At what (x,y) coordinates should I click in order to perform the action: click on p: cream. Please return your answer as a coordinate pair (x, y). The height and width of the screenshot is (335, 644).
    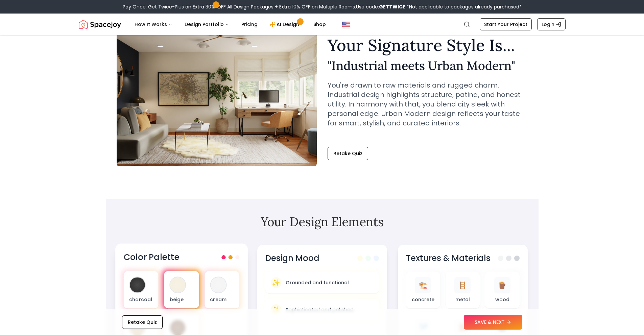
    Looking at the image, I should click on (222, 299).